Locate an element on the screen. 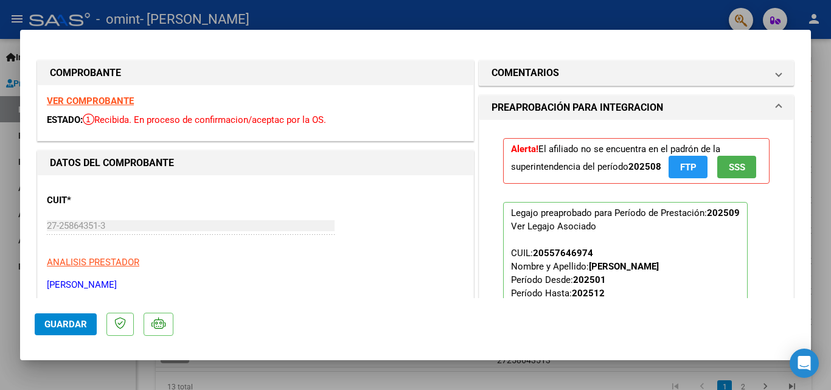 This screenshot has height=390, width=831. span: SSS is located at coordinates (737, 167).